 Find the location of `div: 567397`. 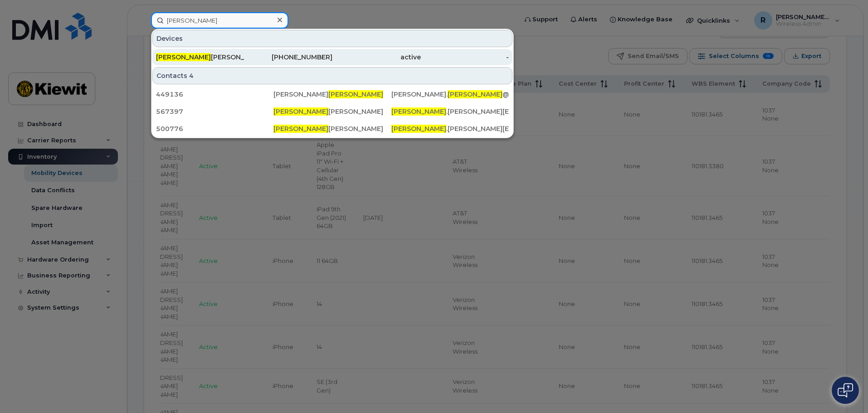

div: 567397 is located at coordinates (214, 111).